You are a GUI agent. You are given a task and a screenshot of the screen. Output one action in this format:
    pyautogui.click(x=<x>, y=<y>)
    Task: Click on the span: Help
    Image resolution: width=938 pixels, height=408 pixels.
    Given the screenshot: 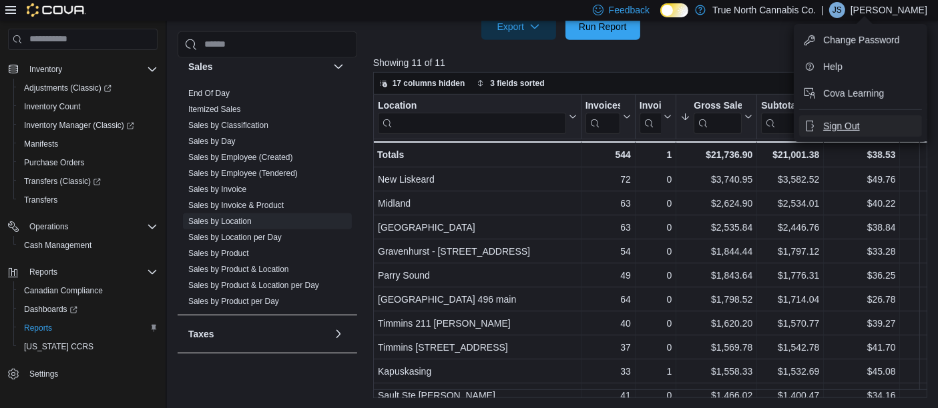 What is the action you would take?
    pyautogui.click(x=832, y=67)
    